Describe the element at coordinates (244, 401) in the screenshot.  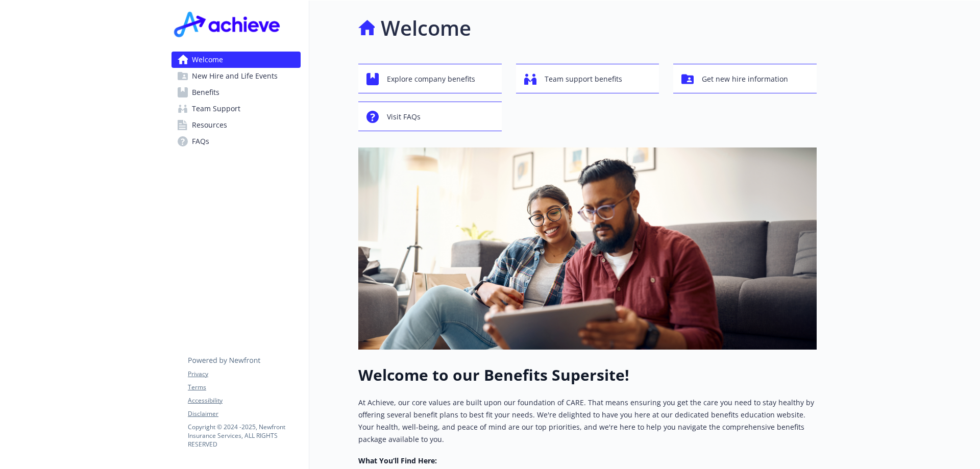
I see `a: Accessibility` at that location.